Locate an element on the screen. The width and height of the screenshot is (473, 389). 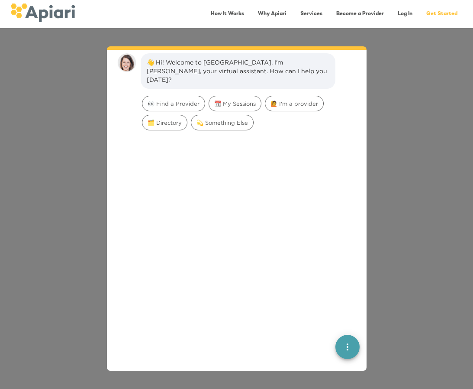
a: Services is located at coordinates (311, 14).